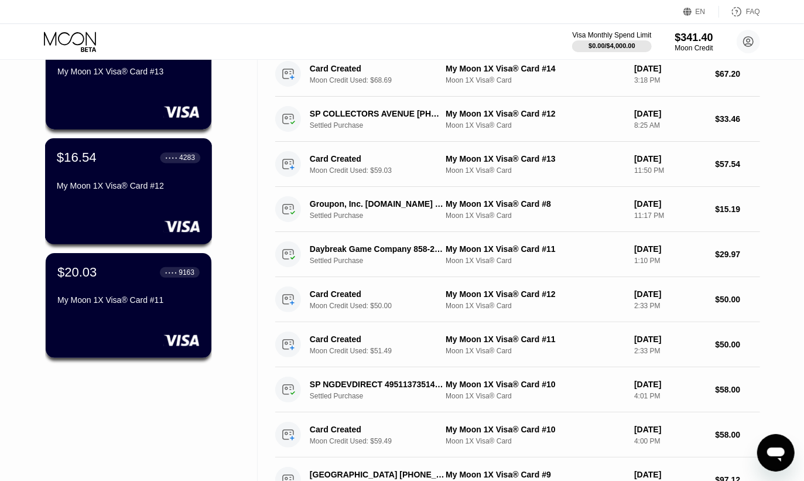  What do you see at coordinates (694, 48) in the screenshot?
I see `div: Moon Credit` at bounding box center [694, 48].